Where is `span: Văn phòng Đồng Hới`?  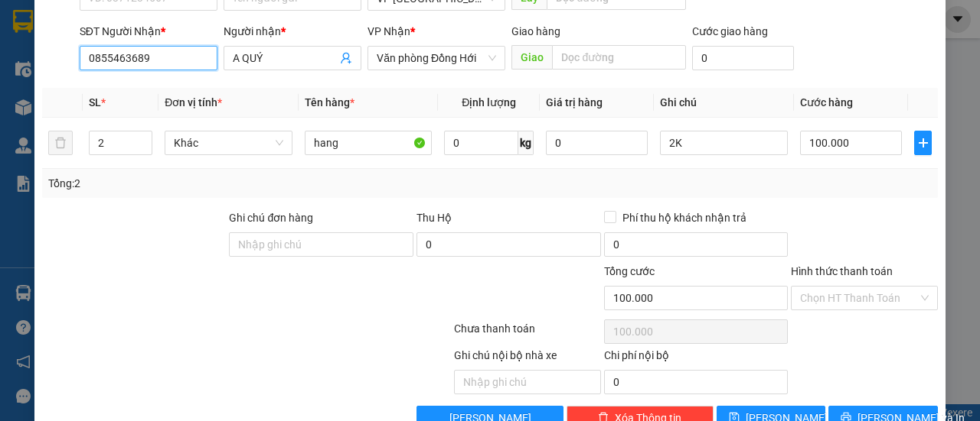 span: Văn phòng Đồng Hới is located at coordinates (437, 58).